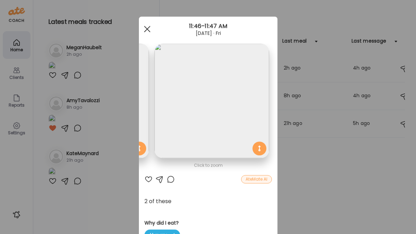 Image resolution: width=416 pixels, height=234 pixels. What do you see at coordinates (208, 223) in the screenshot?
I see `h3: Why did I eat?` at bounding box center [208, 223].